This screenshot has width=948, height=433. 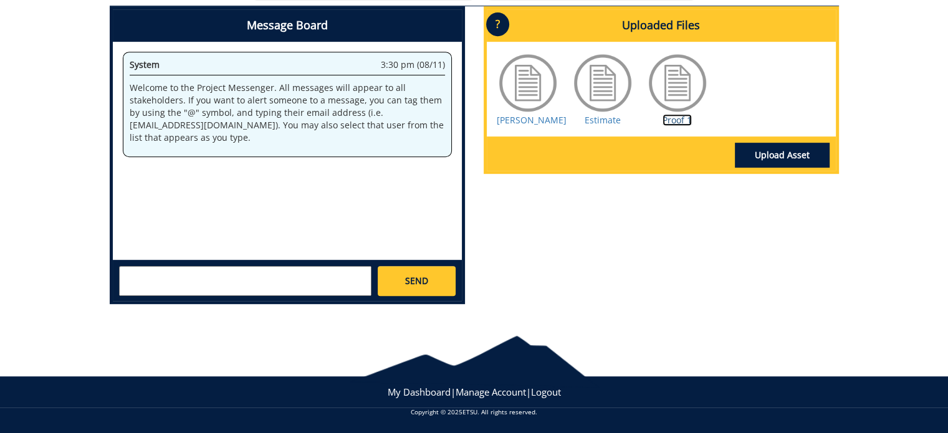 I want to click on span: SEND, so click(x=416, y=281).